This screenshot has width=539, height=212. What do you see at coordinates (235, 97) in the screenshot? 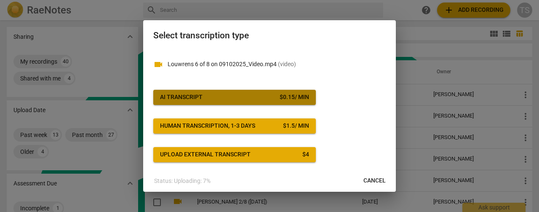
I see `button: AI Transcript$0.15/ min` at bounding box center [235, 97].